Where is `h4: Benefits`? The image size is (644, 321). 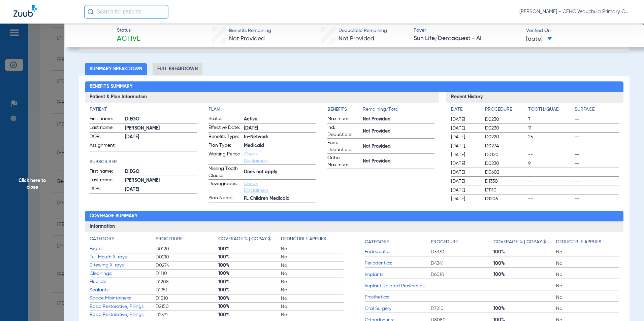
h4: Benefits is located at coordinates (345, 109).